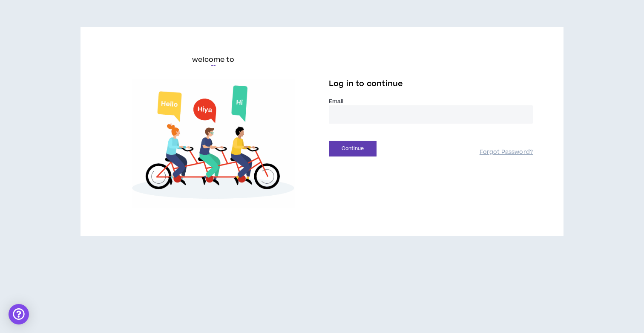 Image resolution: width=644 pixels, height=333 pixels. What do you see at coordinates (506, 153) in the screenshot?
I see `a: Forgot Password?` at bounding box center [506, 153].